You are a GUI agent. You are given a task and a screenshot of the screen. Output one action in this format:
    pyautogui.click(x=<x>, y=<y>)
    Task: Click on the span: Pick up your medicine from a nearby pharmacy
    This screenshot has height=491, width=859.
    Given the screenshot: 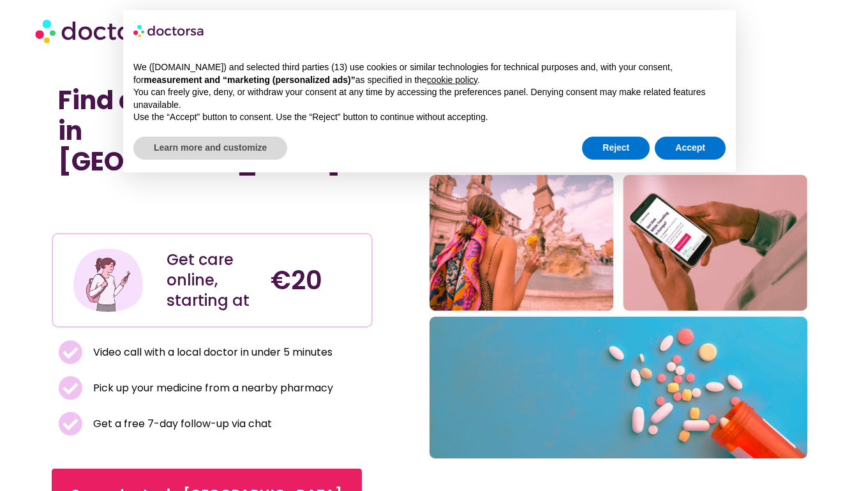 What is the action you would take?
    pyautogui.click(x=211, y=388)
    